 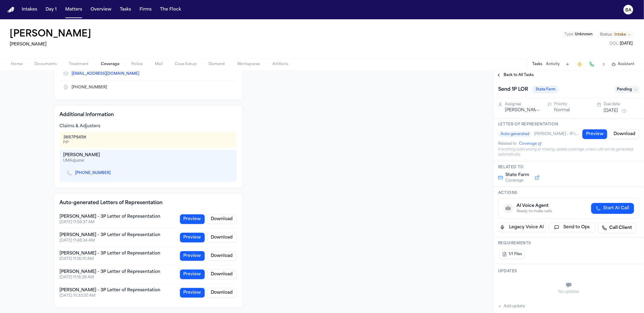 What do you see at coordinates (280, 65) in the screenshot?
I see `span: Artifacts` at bounding box center [280, 65].